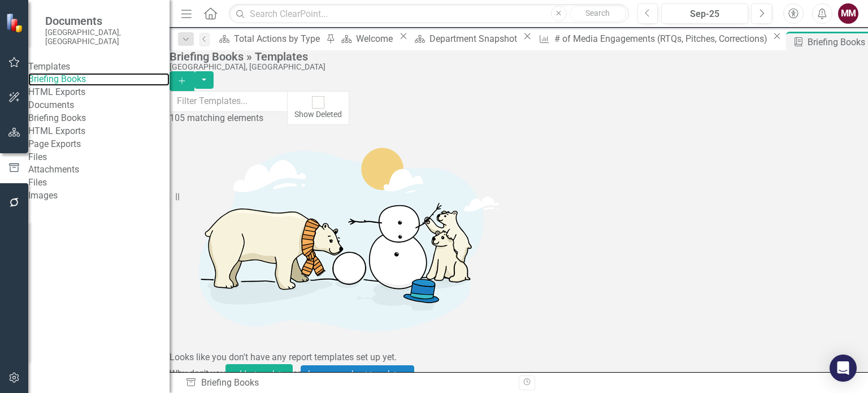  What do you see at coordinates (428, 14) in the screenshot?
I see `input: Search ClearPoint...` at bounding box center [428, 14].